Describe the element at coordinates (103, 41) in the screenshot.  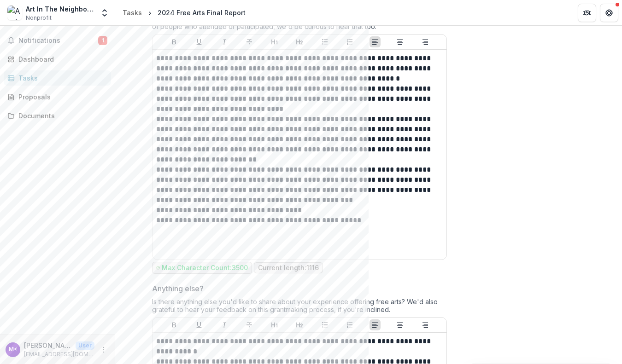
I see `span: 1` at that location.